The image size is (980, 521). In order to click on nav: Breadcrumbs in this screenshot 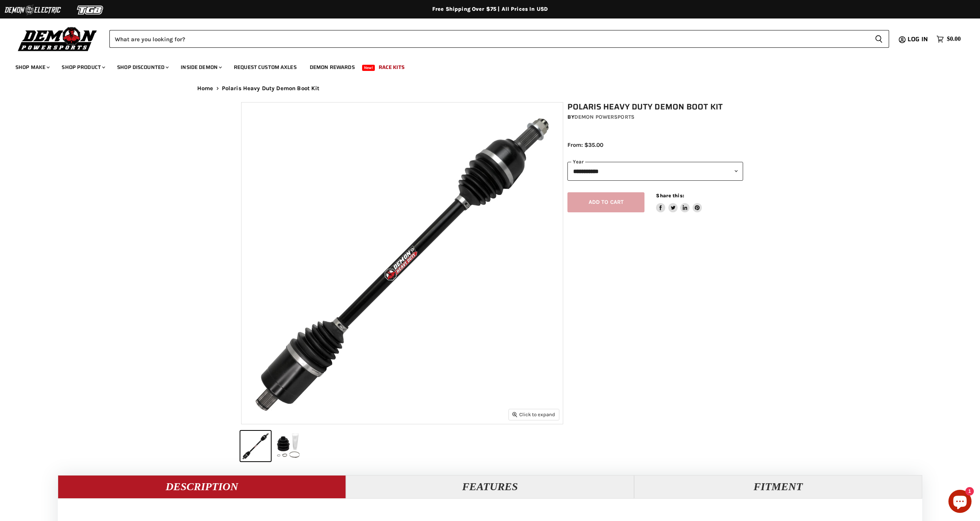, I will do `click(490, 88)`.